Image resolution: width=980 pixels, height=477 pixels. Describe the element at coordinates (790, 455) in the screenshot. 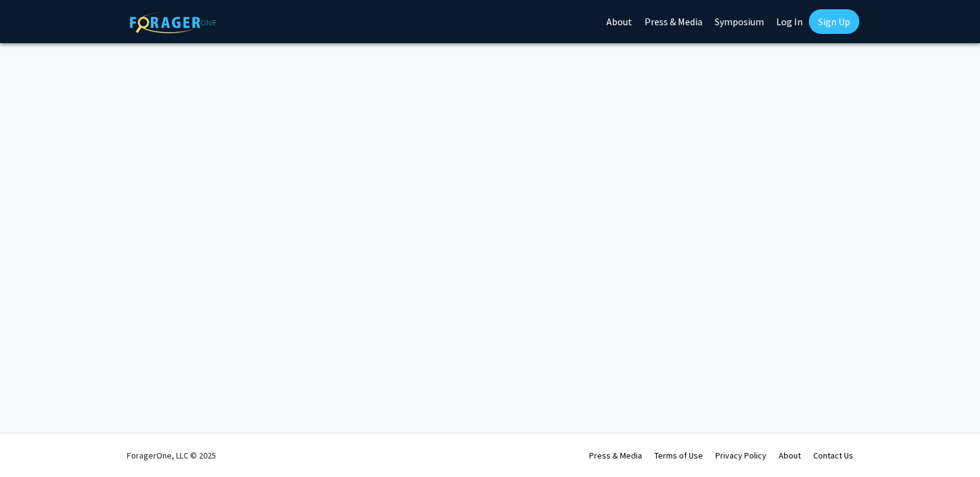

I see `a: About` at that location.